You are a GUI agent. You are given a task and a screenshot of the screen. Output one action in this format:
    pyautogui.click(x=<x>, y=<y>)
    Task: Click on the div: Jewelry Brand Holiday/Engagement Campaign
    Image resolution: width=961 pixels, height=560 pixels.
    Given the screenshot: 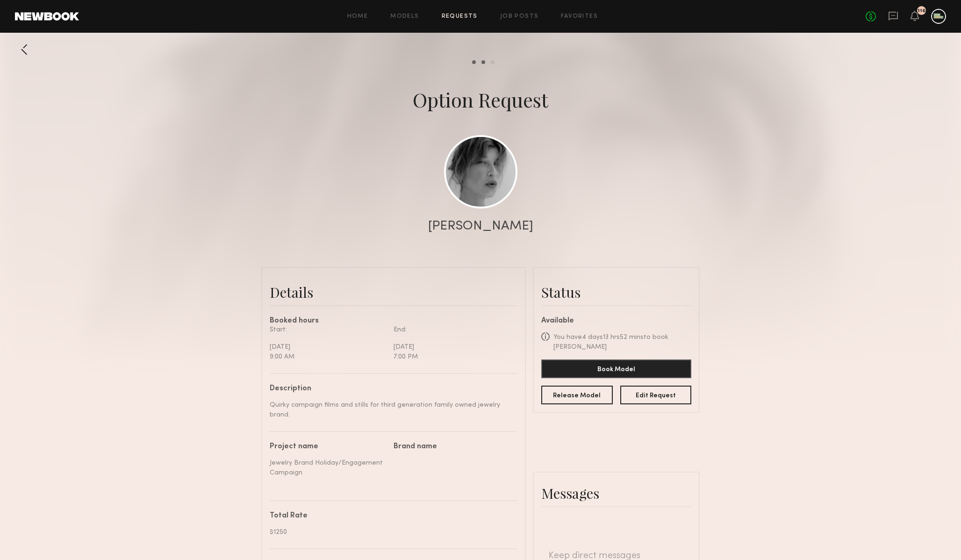 What is the action you would take?
    pyautogui.click(x=329, y=468)
    